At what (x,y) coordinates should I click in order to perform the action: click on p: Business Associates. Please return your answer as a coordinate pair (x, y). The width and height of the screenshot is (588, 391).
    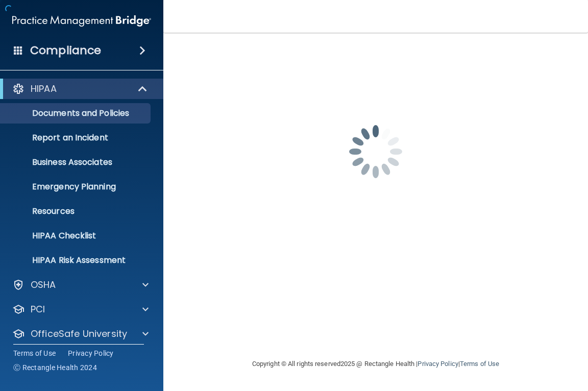
    Looking at the image, I should click on (76, 162).